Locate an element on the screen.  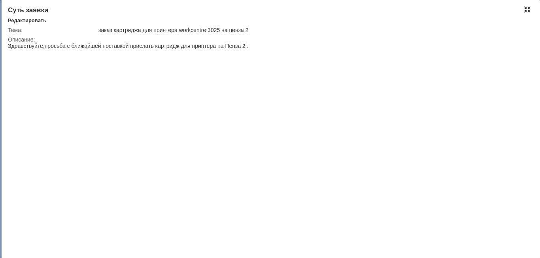
div: Редактировать is located at coordinates (27, 21).